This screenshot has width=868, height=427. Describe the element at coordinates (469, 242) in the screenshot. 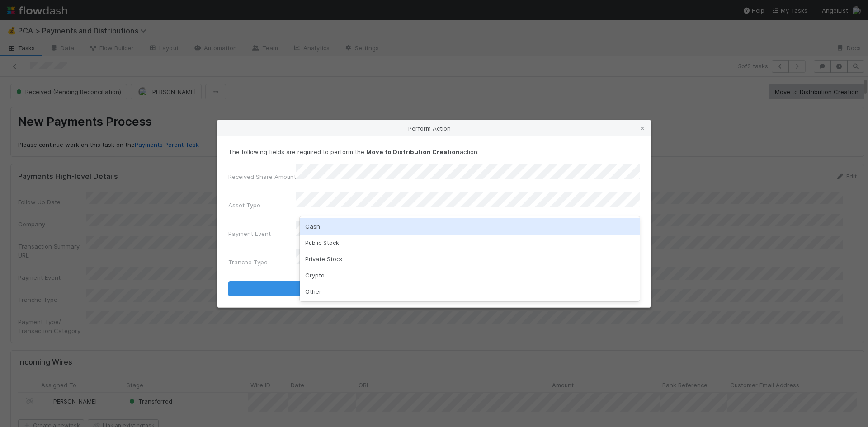

I see `div: Public Stock` at that location.